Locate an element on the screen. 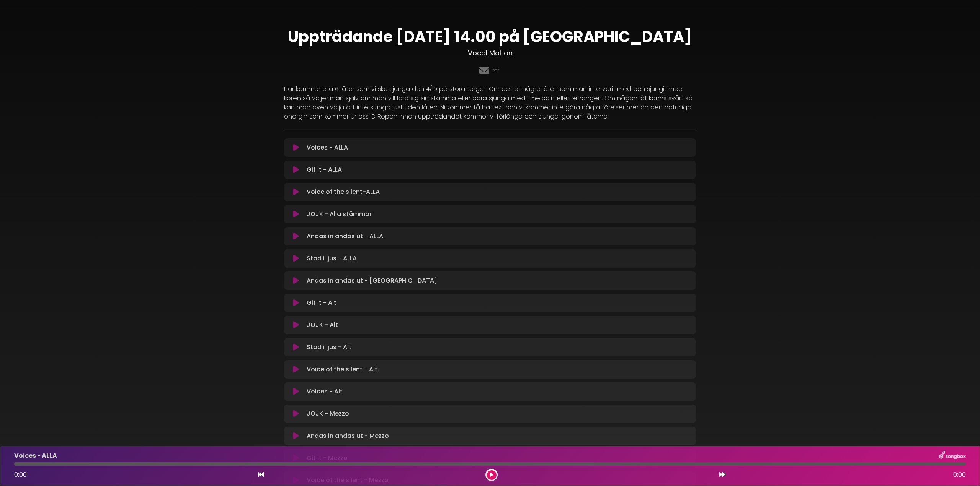  p: Andas in andas ut - ALLA is located at coordinates (345, 237).